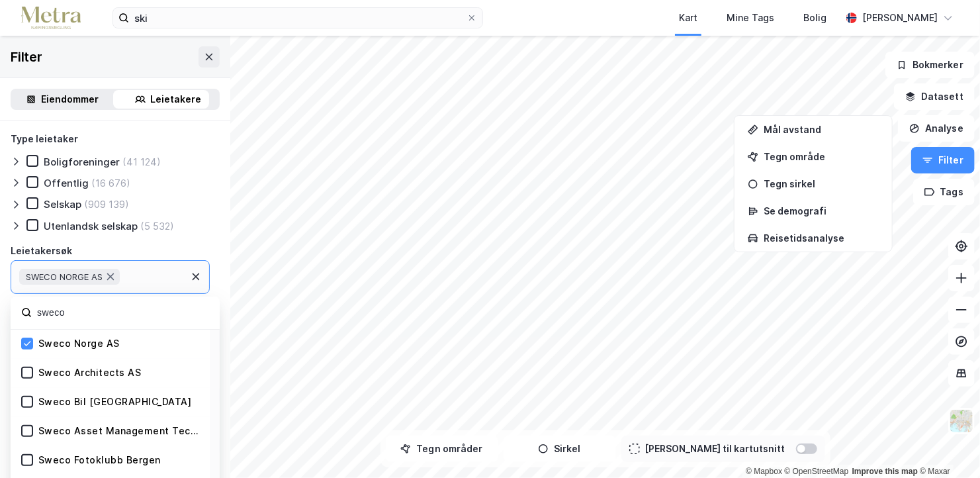  What do you see at coordinates (961, 421) in the screenshot?
I see `img: Z` at bounding box center [961, 421].